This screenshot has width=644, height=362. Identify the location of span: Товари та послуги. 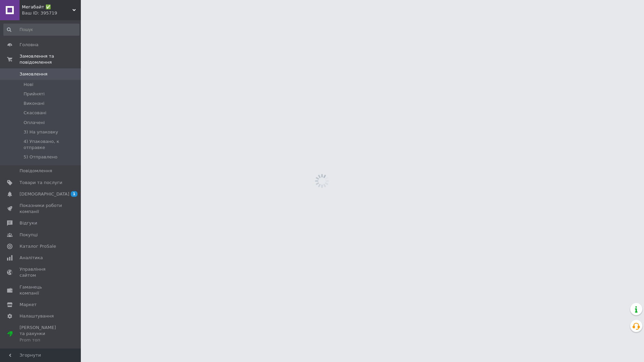
(41, 182).